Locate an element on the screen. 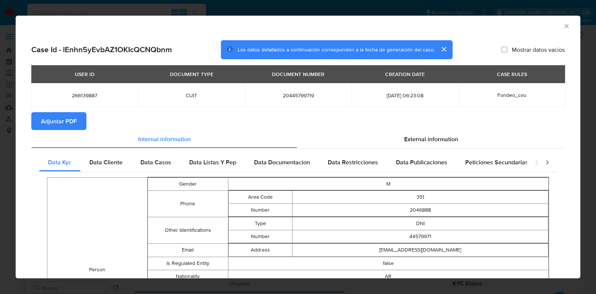 The width and height of the screenshot is (596, 294). td: false is located at coordinates (388, 263).